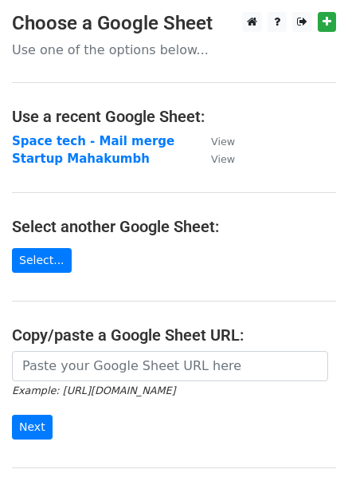  I want to click on p: Use one of the options below..., so click(174, 49).